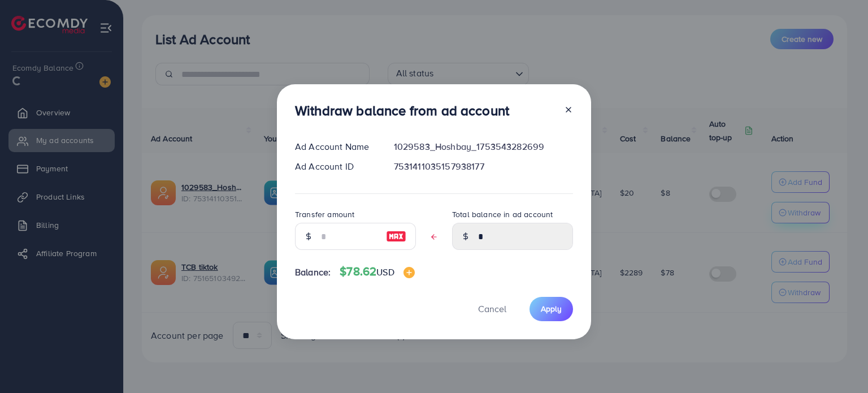  I want to click on span: USD, so click(385, 272).